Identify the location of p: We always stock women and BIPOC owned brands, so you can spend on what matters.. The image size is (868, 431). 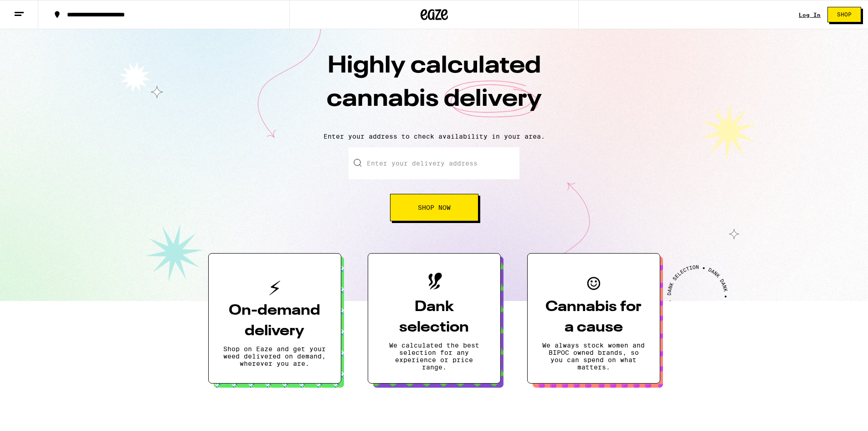
(594, 356).